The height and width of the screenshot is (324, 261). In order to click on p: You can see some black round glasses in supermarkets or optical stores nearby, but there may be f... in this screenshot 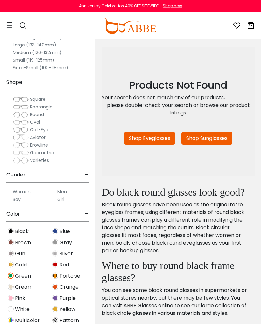, I will do `click(175, 303)`.